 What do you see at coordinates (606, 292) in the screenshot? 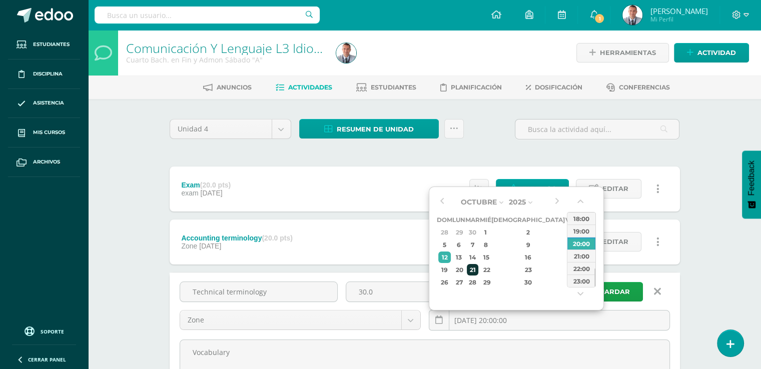
I see `button: Guardar` at bounding box center [606, 292].